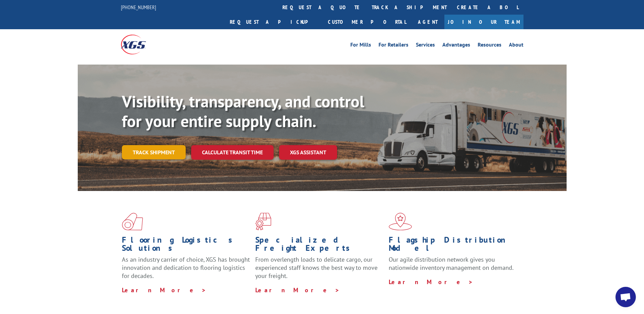  Describe the element at coordinates (263, 221) in the screenshot. I see `img: xgs-icon-focused-on-flooring-red` at that location.